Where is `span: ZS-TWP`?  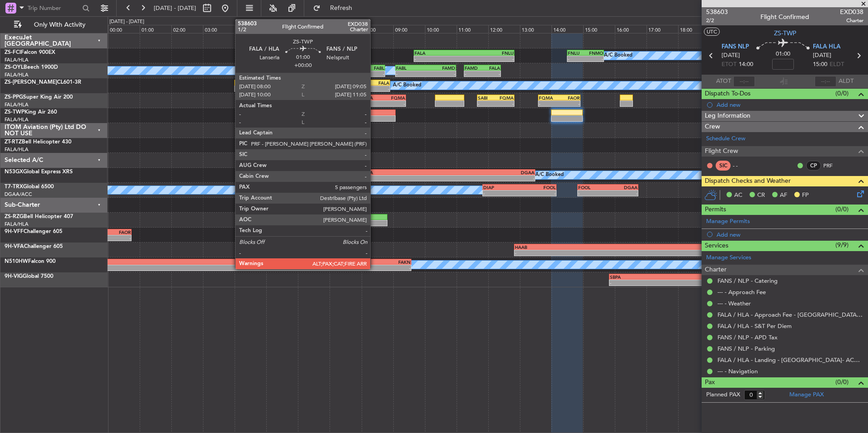 span: ZS-TWP is located at coordinates (15, 112).